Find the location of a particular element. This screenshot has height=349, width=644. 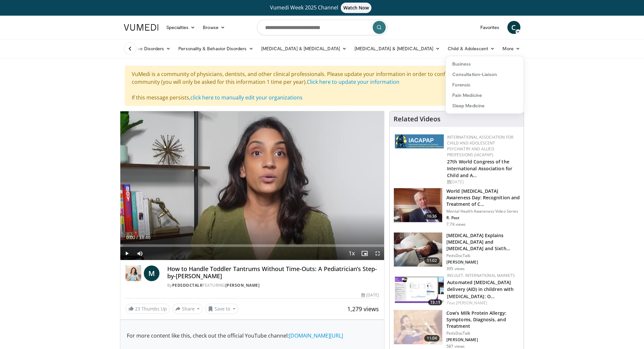

p: For more content like this, check out the official YouTube channel: is located at coordinates (252, 336).